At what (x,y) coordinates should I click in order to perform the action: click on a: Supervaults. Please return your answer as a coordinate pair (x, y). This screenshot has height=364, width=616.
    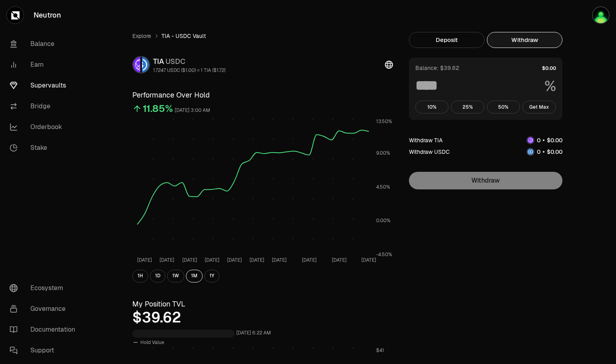
    Looking at the image, I should click on (45, 85).